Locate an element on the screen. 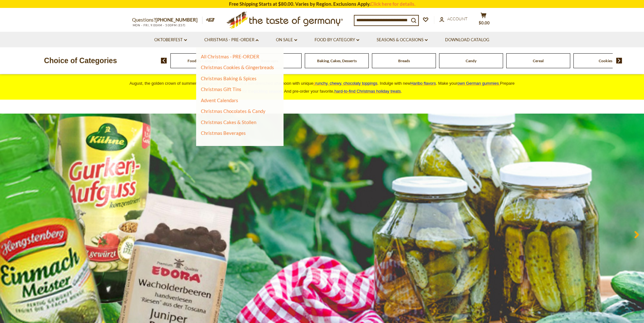 The width and height of the screenshot is (644, 323). img: previous arrow is located at coordinates (163, 61).